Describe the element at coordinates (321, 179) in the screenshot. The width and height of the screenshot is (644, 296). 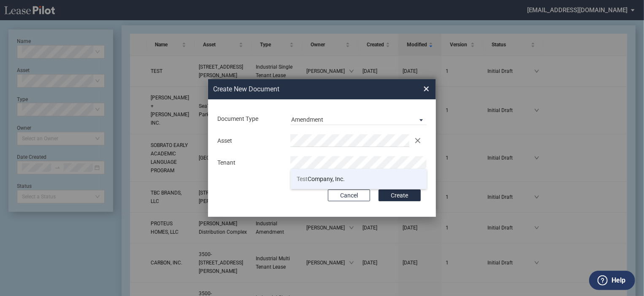
I see `span: Company, Inc.` at that location.